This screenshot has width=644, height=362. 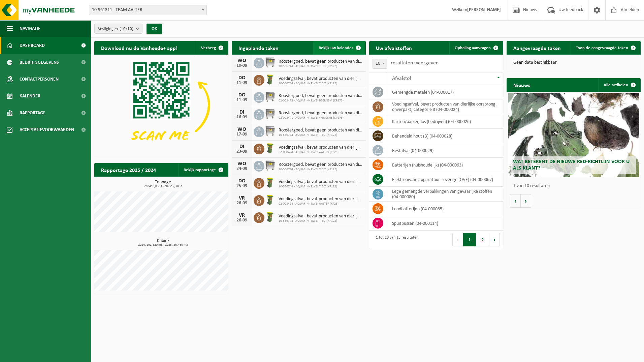 I want to click on span: Verberg, so click(x=209, y=48).